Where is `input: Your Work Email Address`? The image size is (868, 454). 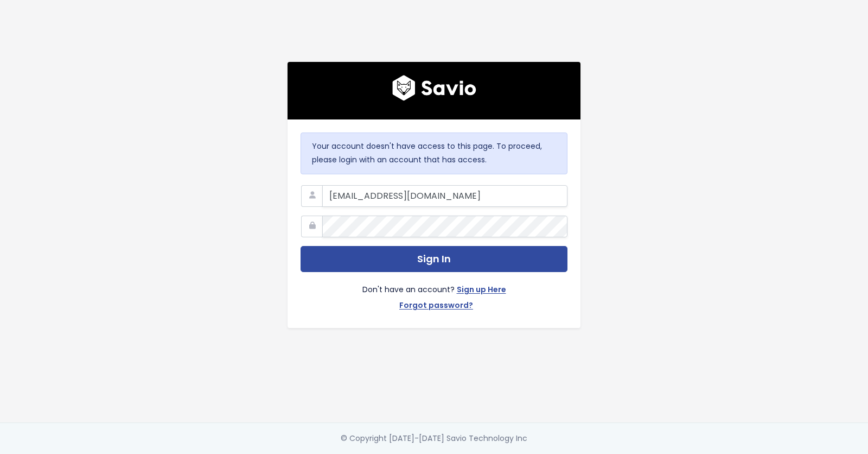
input: Your Work Email Address is located at coordinates (445, 196).